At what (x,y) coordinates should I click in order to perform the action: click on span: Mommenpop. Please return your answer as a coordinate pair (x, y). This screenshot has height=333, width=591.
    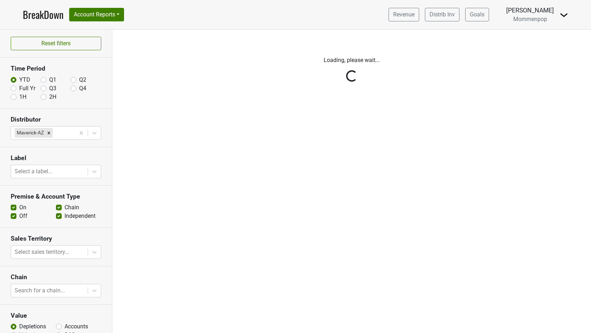
    Looking at the image, I should click on (530, 19).